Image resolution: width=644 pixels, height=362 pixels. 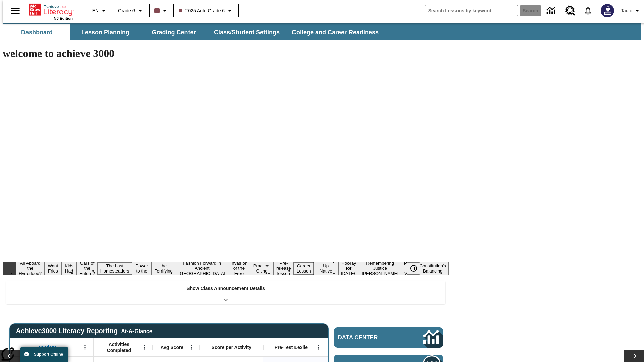 What do you see at coordinates (226, 288) in the screenshot?
I see `p: Show Class Announcement Details` at bounding box center [226, 288].